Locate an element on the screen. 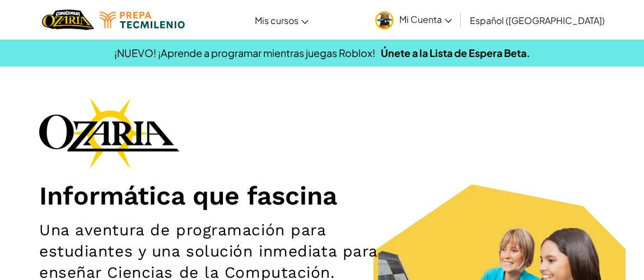  font: ¡NUEVO! ¡Aprende a programar mientras juegas Roblox! is located at coordinates (245, 52).